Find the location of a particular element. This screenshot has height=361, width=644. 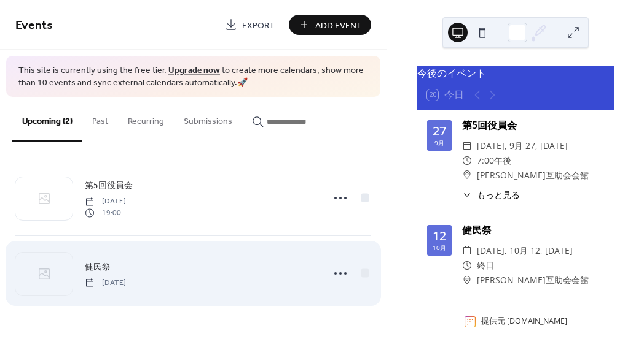

button: Upcoming (2) is located at coordinates (47, 119).